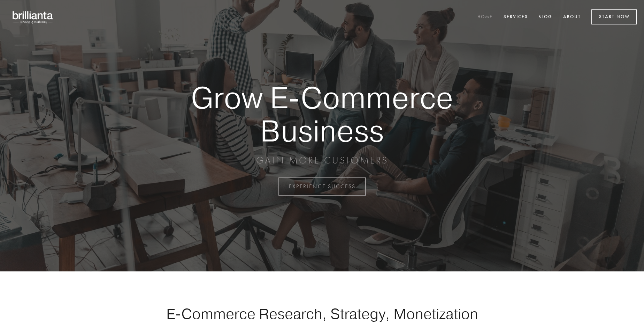 The width and height of the screenshot is (644, 328). What do you see at coordinates (545, 17) in the screenshot?
I see `a: Blog` at bounding box center [545, 17].